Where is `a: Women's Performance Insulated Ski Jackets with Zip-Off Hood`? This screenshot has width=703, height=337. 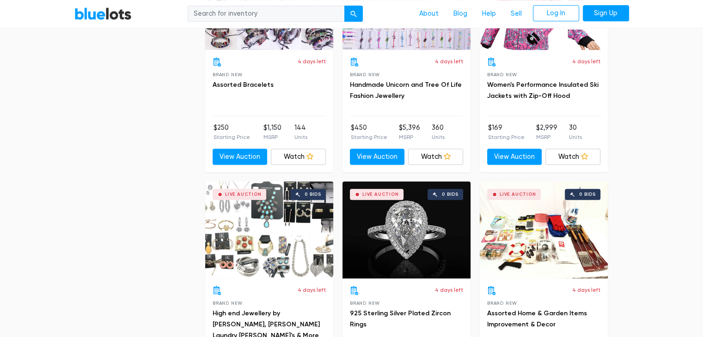 a: Women's Performance Insulated Ski Jackets with Zip-Off Hood is located at coordinates (543, 90).